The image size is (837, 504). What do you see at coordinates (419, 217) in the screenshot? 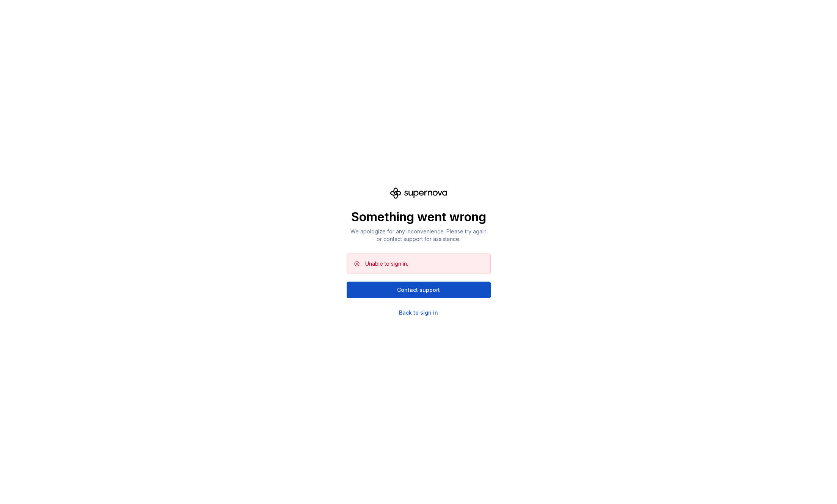
I see `p: Something went wrong` at bounding box center [419, 217].